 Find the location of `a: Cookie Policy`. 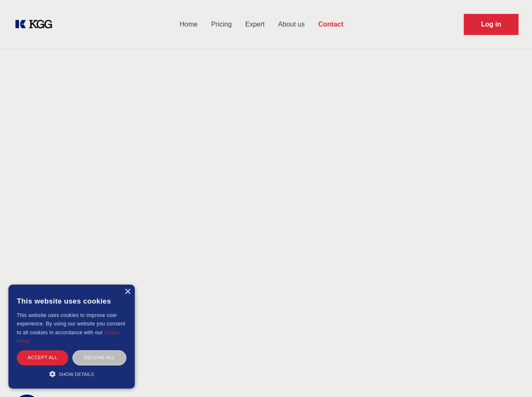

a: Cookie Policy is located at coordinates (68, 337).